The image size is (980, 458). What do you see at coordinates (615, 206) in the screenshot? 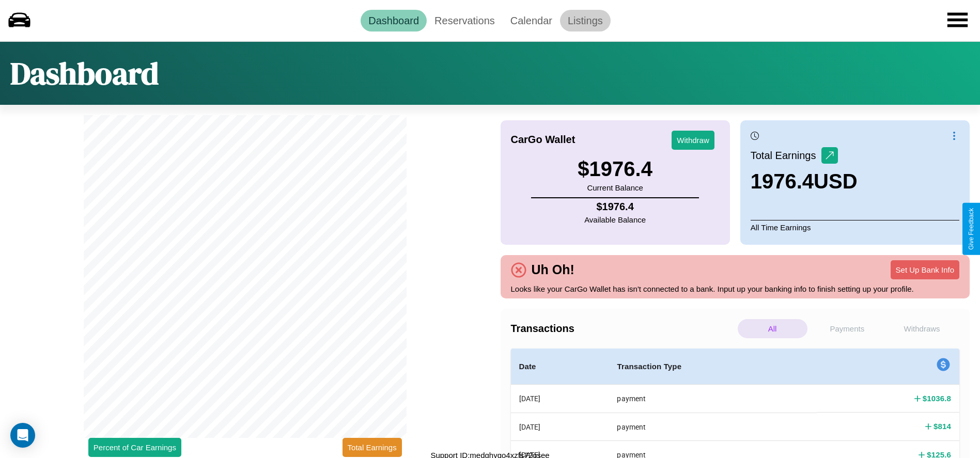
I see `h4: $ 1976.4` at bounding box center [615, 206].